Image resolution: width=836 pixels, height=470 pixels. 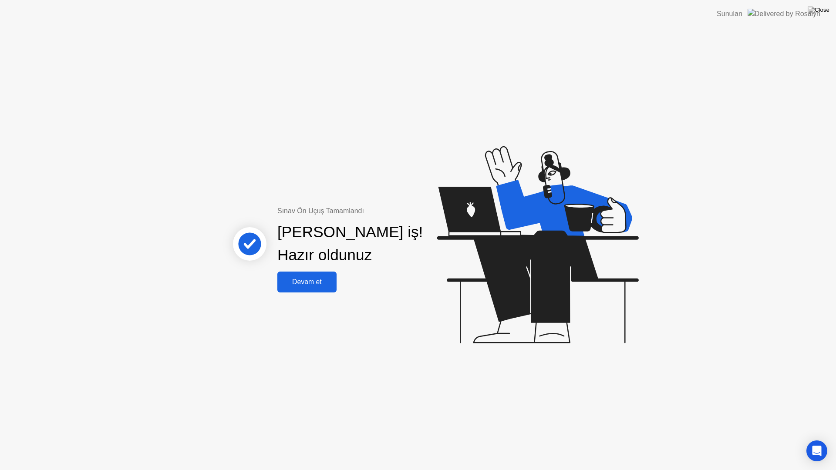 I want to click on div: Sunulan, so click(x=730, y=14).